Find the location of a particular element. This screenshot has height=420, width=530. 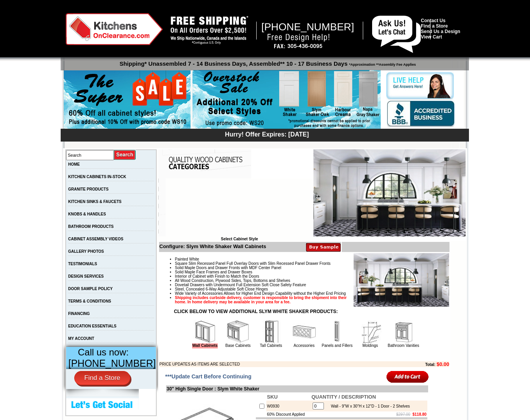

a: TERMS & CONDITIONS is located at coordinates (89, 301).